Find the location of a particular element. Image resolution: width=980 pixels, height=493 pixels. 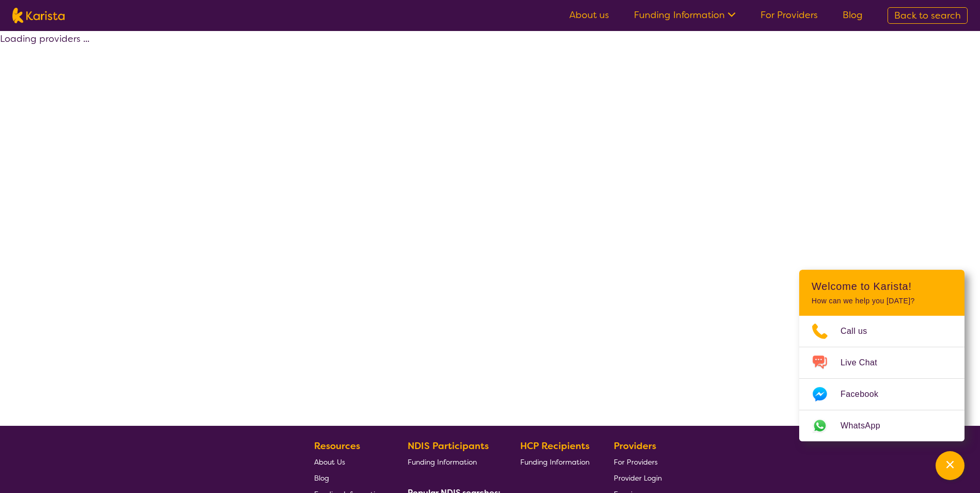

span: For Providers is located at coordinates (635, 462).